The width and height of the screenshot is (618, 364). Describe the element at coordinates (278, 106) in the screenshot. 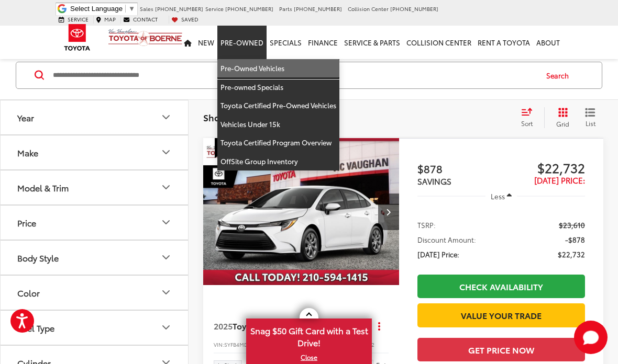

I see `a: Toyota Certified Pre-Owned Vehicles` at that location.